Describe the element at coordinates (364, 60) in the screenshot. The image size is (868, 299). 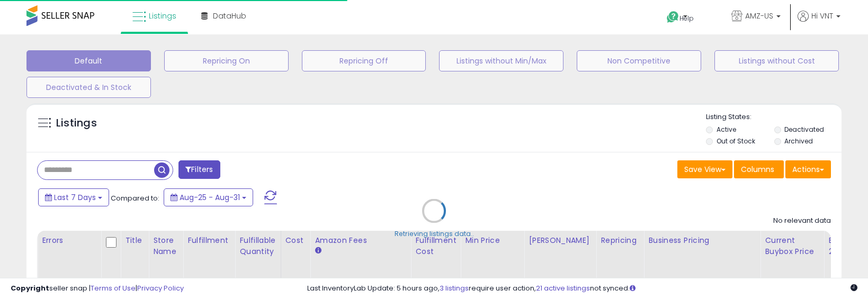
I see `button: Repricing Off` at that location.